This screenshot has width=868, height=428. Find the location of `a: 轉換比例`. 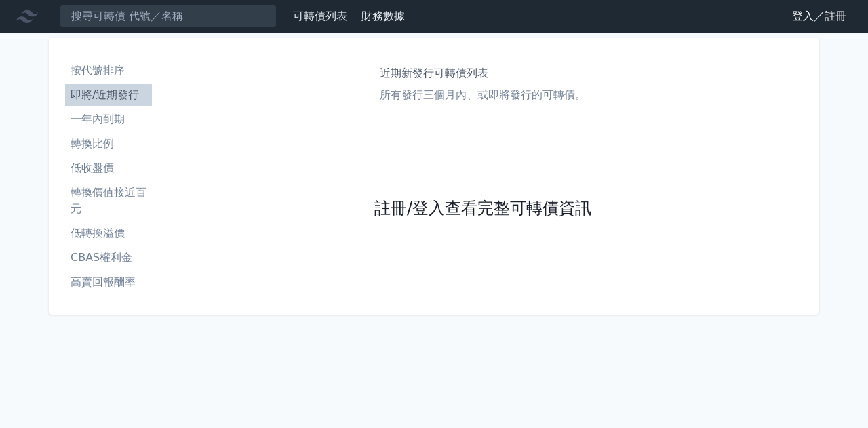

a: 轉換比例 is located at coordinates (109, 144).